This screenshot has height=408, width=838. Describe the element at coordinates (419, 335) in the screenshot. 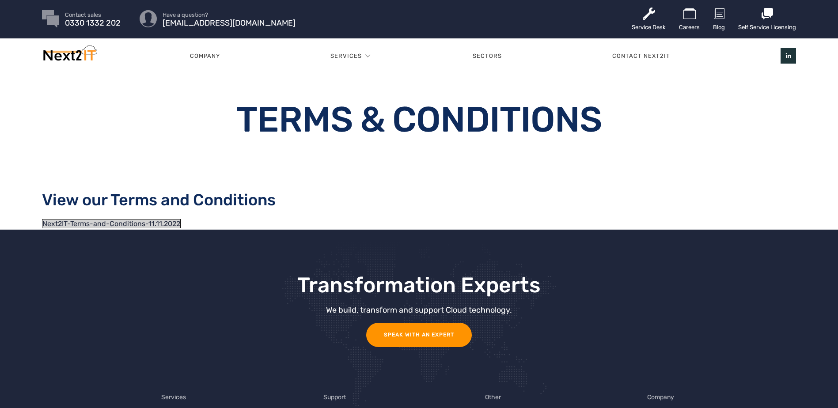

I see `a: Speak with an Expert` at that location.